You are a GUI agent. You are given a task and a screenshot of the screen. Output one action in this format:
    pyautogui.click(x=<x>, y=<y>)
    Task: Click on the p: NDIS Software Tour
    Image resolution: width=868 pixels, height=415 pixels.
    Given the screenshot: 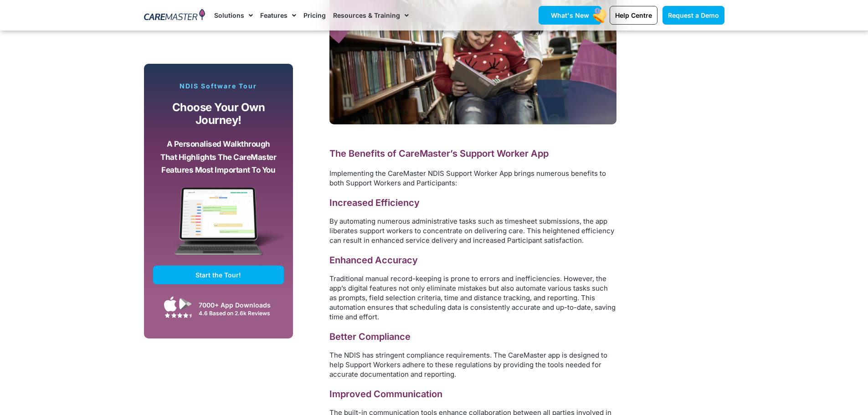 What is the action you would take?
    pyautogui.click(x=219, y=86)
    